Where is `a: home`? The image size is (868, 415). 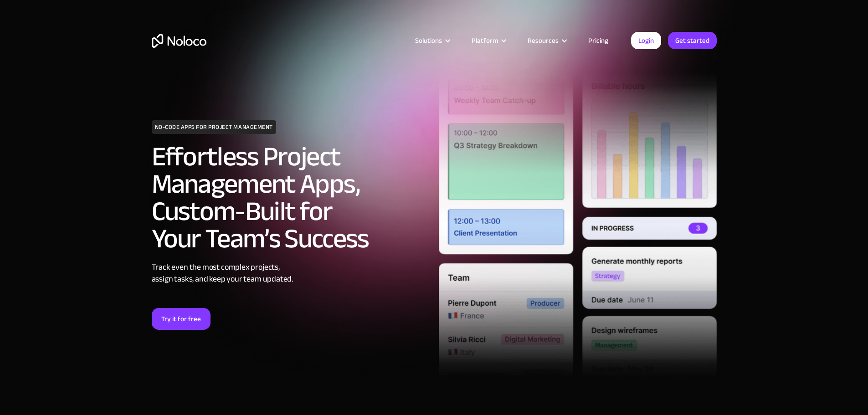
a: home is located at coordinates (179, 40).